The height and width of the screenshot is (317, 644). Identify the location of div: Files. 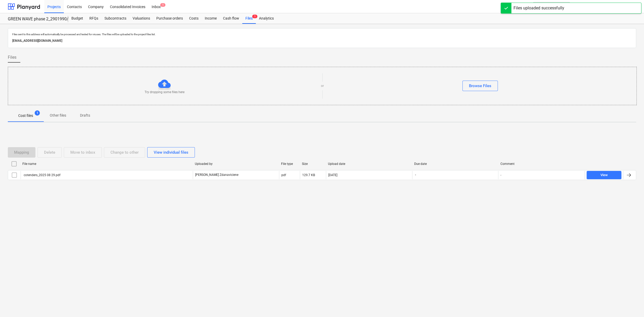
(249, 18).